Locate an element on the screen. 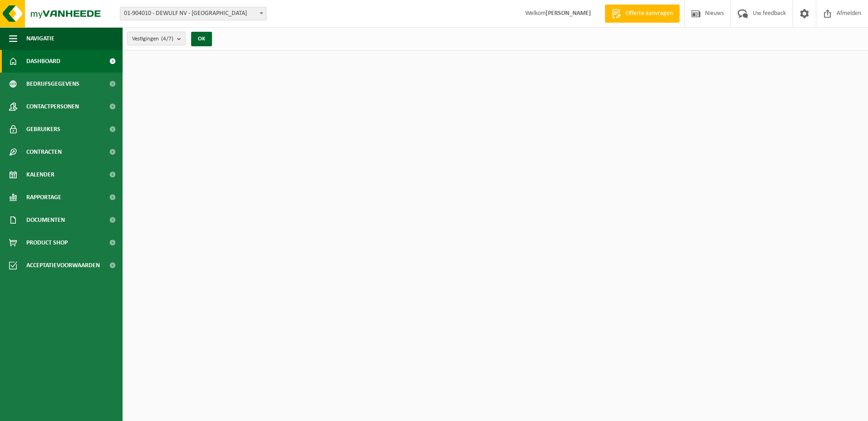 The height and width of the screenshot is (421, 868). button: Vestigingen(4/7) is located at coordinates (156, 39).